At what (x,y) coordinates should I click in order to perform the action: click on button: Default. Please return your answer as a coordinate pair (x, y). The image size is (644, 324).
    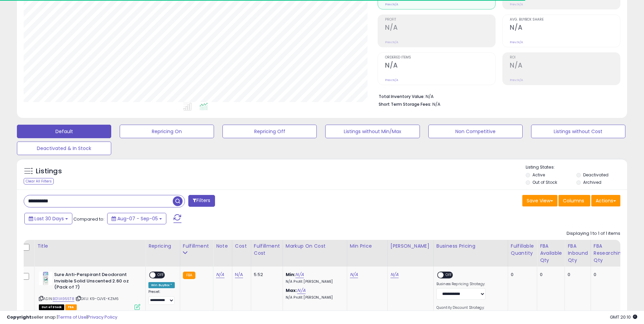
    Looking at the image, I should click on (64, 132).